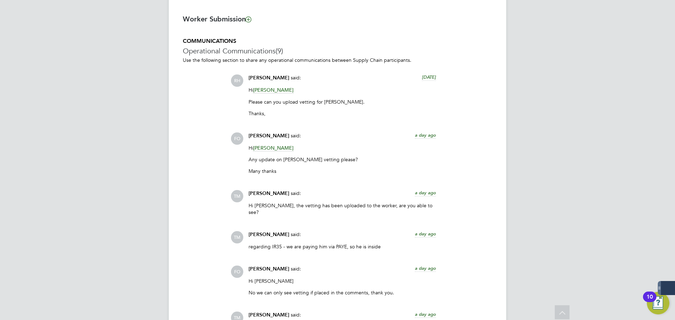  Describe the element at coordinates (237, 81) in the screenshot. I see `span: RH` at that location.